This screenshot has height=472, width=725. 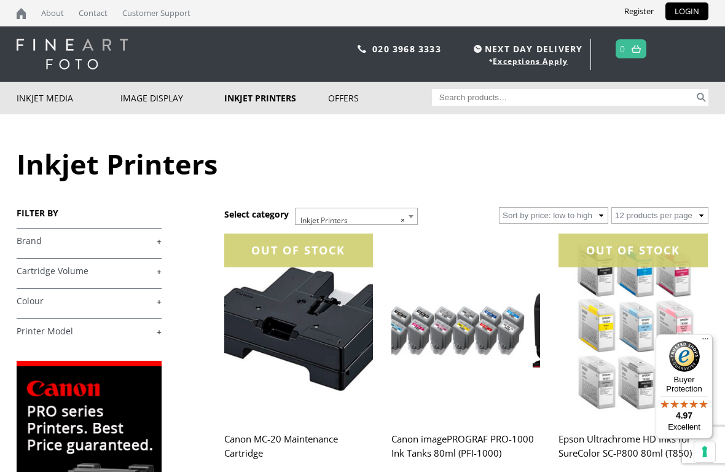 What do you see at coordinates (362, 49) in the screenshot?
I see `img: phone.svg` at bounding box center [362, 49].